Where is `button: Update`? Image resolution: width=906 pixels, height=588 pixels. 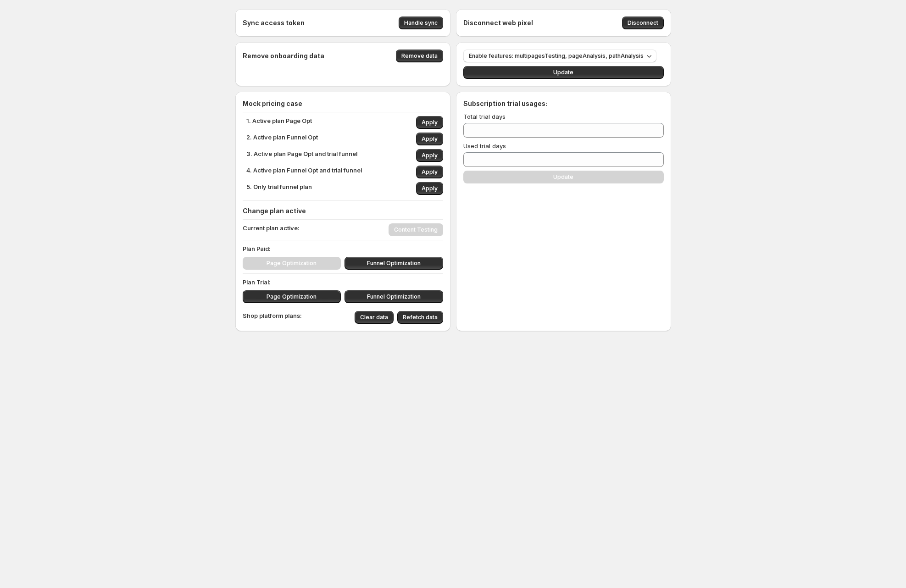 button: Update is located at coordinates (564, 73).